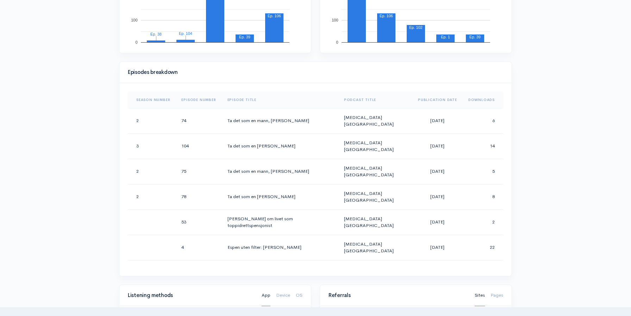 The width and height of the screenshot is (631, 316). I want to click on h4: Referrals, so click(397, 295).